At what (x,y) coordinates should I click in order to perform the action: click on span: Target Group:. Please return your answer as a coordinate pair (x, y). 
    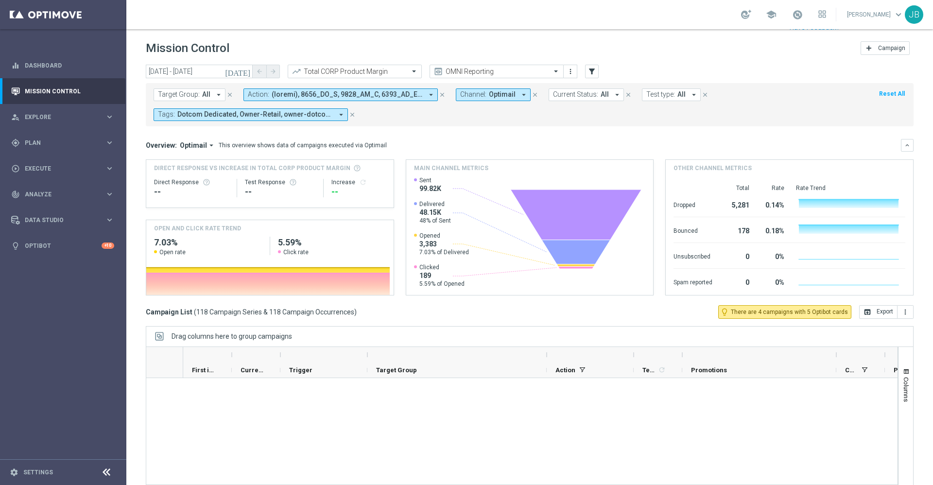
    Looking at the image, I should click on (179, 94).